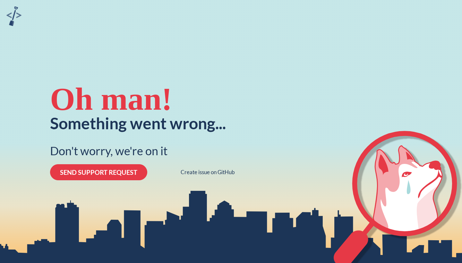  I want to click on a: sandbox logo, so click(14, 17).